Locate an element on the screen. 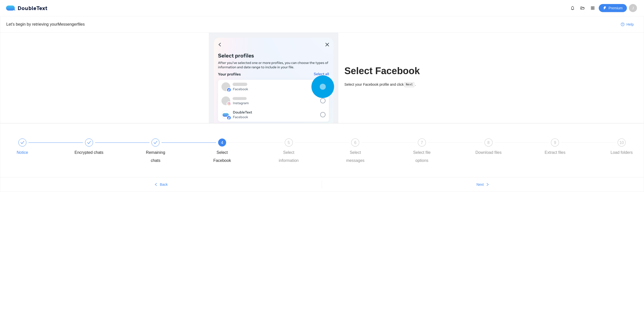 The image size is (644, 328). div: Select information is located at coordinates (289, 156).